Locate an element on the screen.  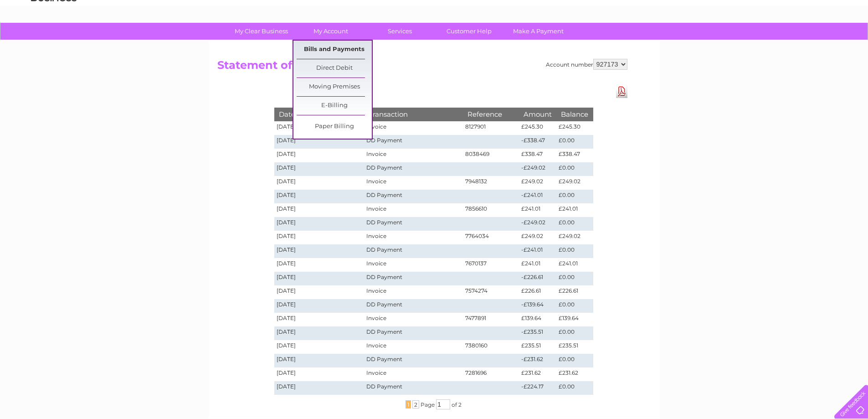
td: £231.62 is located at coordinates (575, 375).